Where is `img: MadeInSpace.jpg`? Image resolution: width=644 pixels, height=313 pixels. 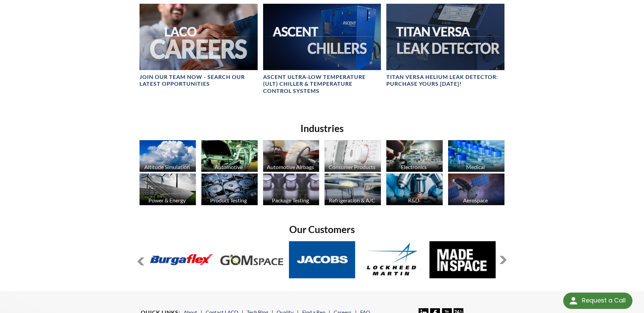 img: MadeInSpace.jpg is located at coordinates (463, 259).